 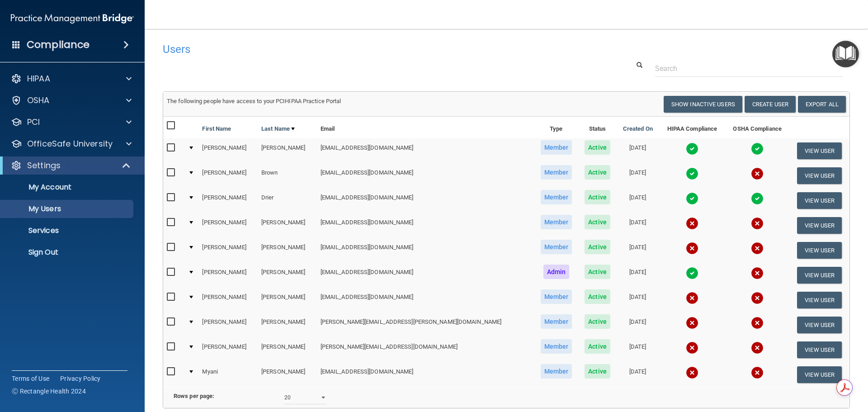 I want to click on button: Create User, so click(x=770, y=104).